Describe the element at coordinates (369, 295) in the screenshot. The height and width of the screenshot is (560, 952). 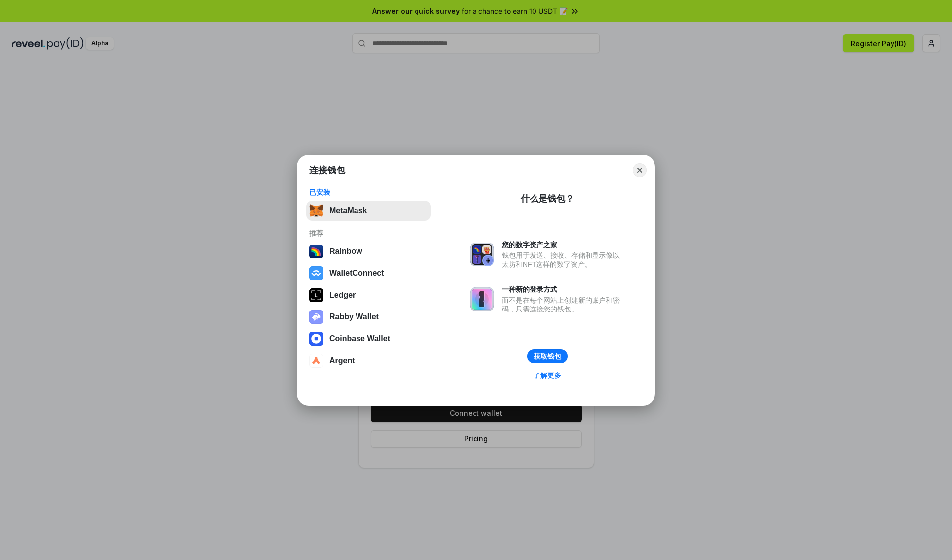
I see `button: Ledger` at that location.